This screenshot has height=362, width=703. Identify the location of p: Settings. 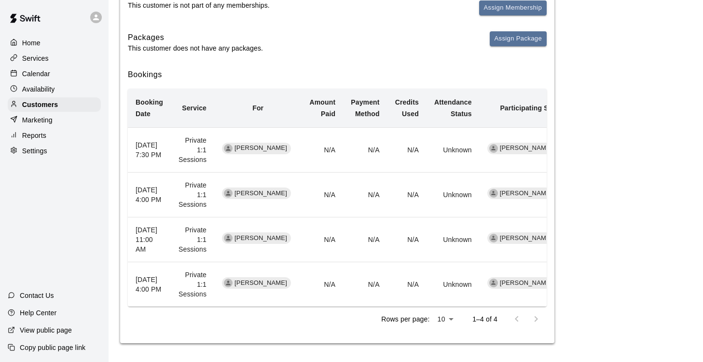
(35, 151).